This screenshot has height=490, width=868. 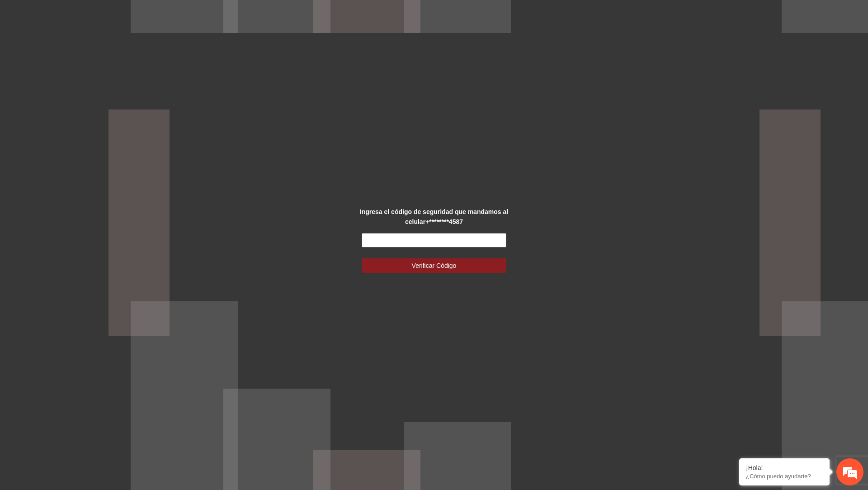 I want to click on p: ¿Cómo puedo ayudarte?, so click(x=785, y=476).